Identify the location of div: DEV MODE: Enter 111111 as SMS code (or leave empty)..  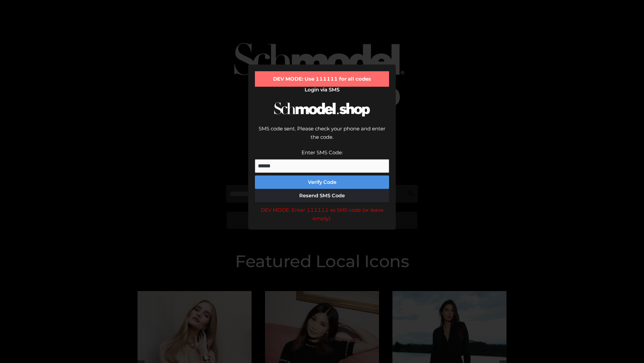
(322, 214).